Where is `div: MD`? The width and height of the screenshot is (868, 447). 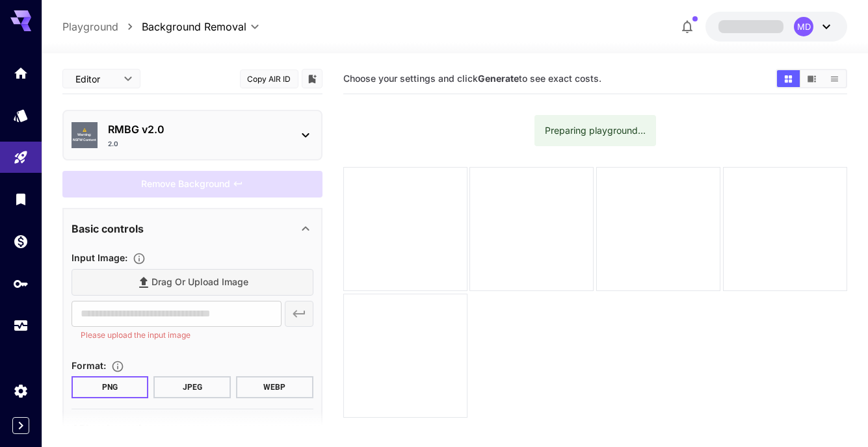
div: MD is located at coordinates (804, 27).